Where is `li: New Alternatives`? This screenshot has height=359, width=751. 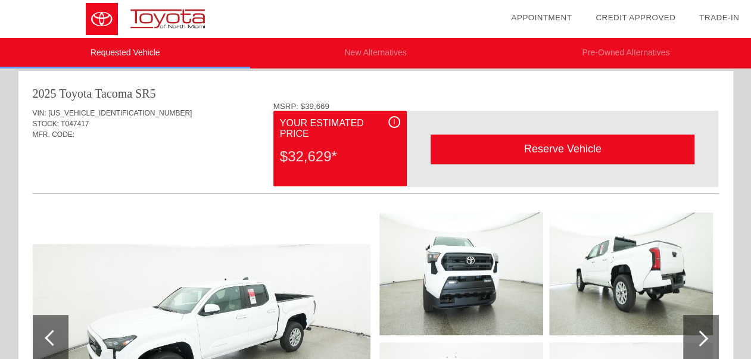
li: New Alternatives is located at coordinates (375, 53).